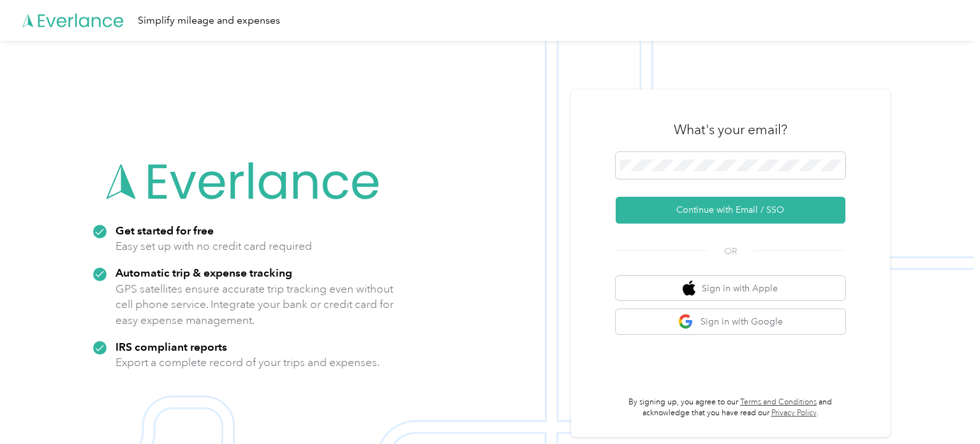 The height and width of the screenshot is (444, 980). I want to click on img: apple logo, so click(689, 288).